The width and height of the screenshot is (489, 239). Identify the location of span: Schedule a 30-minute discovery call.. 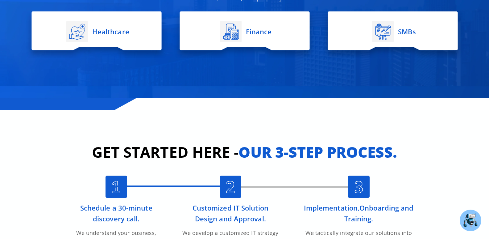
(116, 213).